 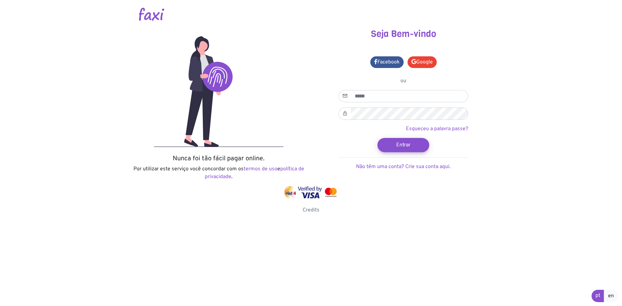 I want to click on a: Credits, so click(x=311, y=210).